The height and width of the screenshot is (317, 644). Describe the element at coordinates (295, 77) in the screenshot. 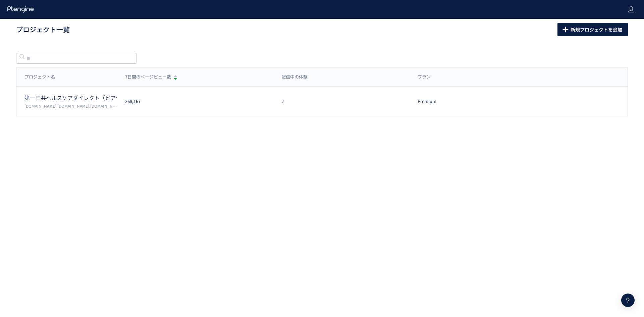

I see `span: 配信中の体験` at that location.